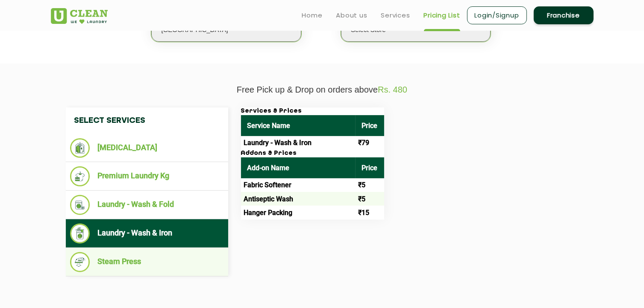 The height and width of the screenshot is (308, 644). I want to click on td: ₹79, so click(370, 143).